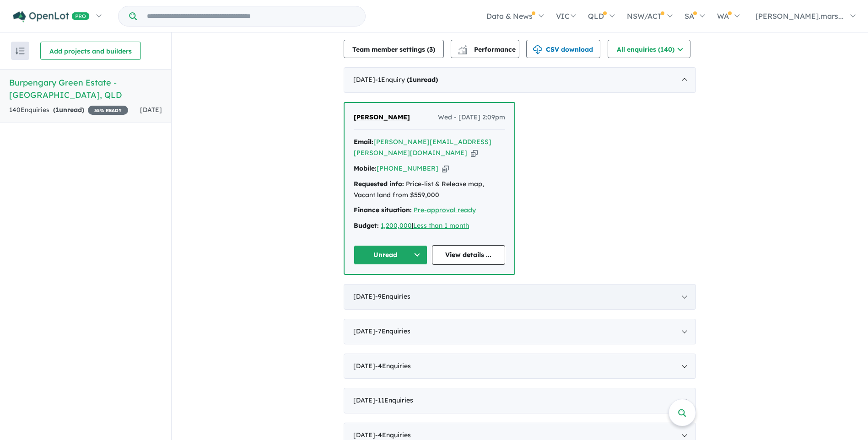 The height and width of the screenshot is (440, 868). I want to click on img: bar-chart.svg, so click(463, 50).